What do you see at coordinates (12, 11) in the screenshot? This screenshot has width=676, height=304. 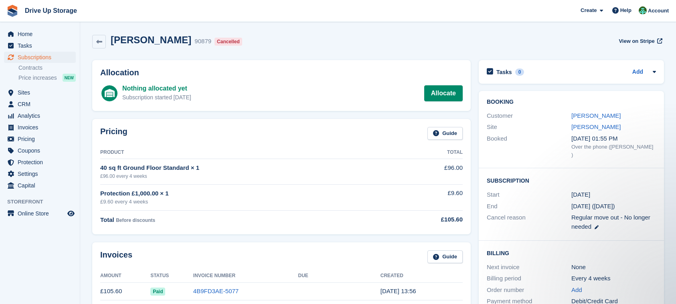 I see `img: stora-icon-8386f47178a22dfd0bd8f6a31ec36ba5ce8667c1dd55bd0f319d3a0aa187defe.svg` at bounding box center [12, 11].